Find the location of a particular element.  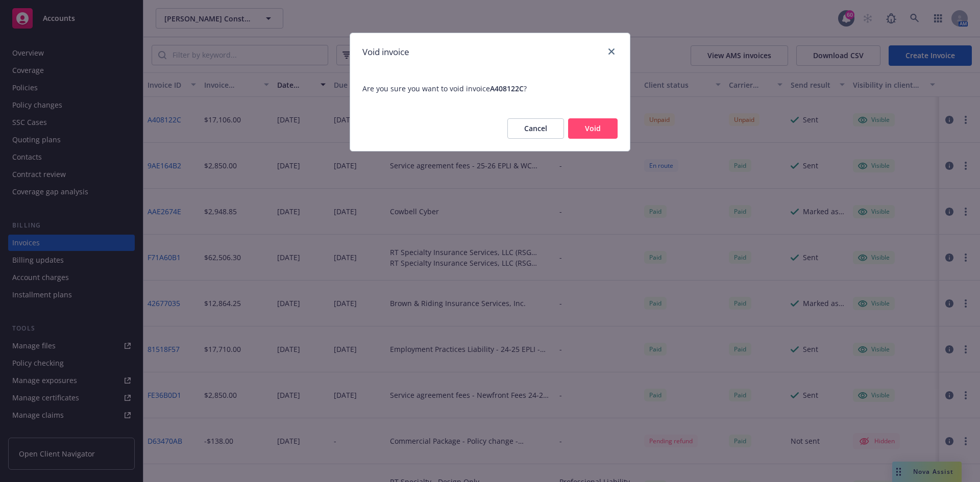

button: Void is located at coordinates (592, 129).